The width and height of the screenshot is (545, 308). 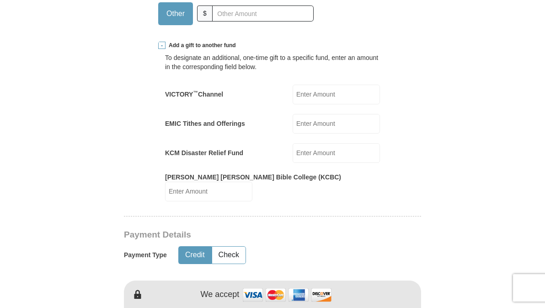 I want to click on h3: Payment Details, so click(x=241, y=235).